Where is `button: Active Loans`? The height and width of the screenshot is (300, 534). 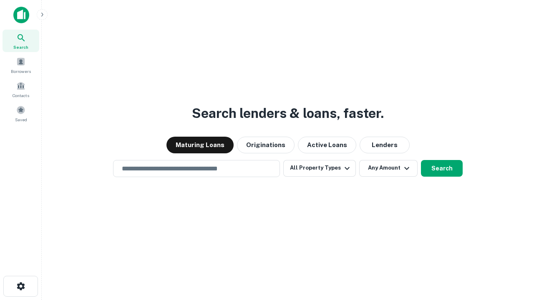 button: Active Loans is located at coordinates (327, 145).